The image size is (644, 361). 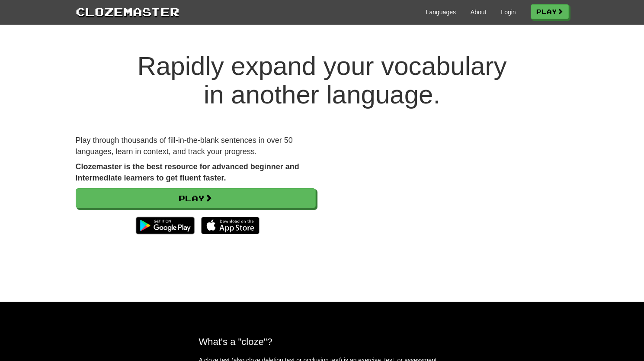 I want to click on a: About, so click(x=478, y=12).